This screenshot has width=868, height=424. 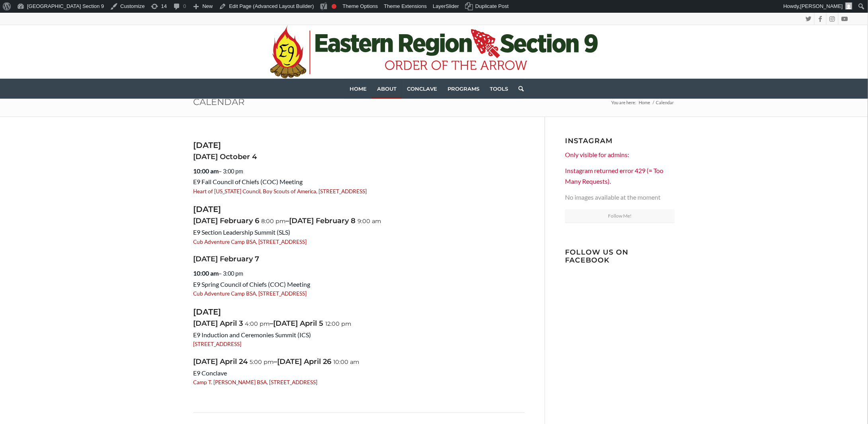 What do you see at coordinates (235, 157) in the screenshot?
I see `span: October` at bounding box center [235, 157].